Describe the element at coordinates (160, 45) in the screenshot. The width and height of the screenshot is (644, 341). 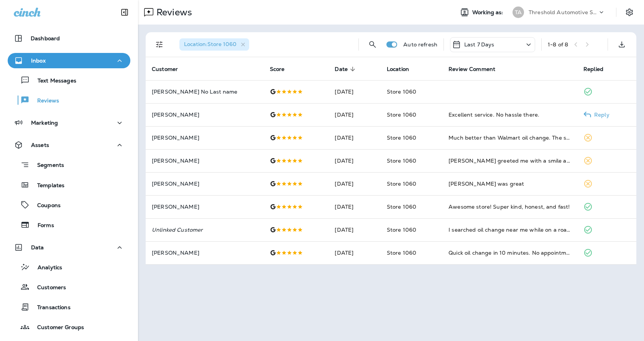
I see `button: Filters` at that location.